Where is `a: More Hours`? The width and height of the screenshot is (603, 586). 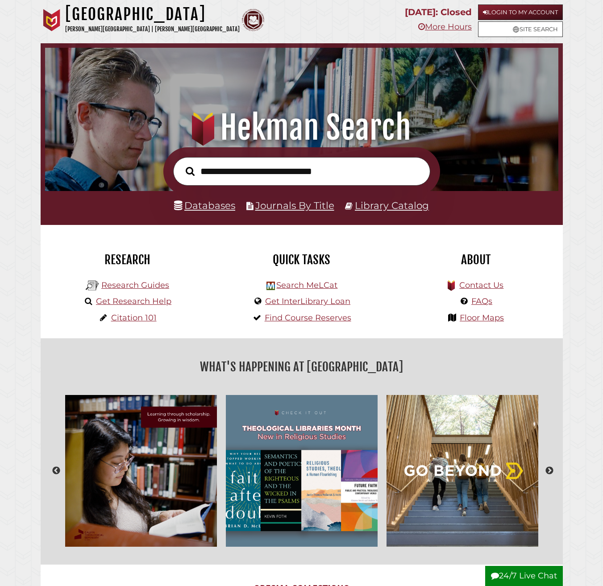
a: More Hours is located at coordinates (445, 27).